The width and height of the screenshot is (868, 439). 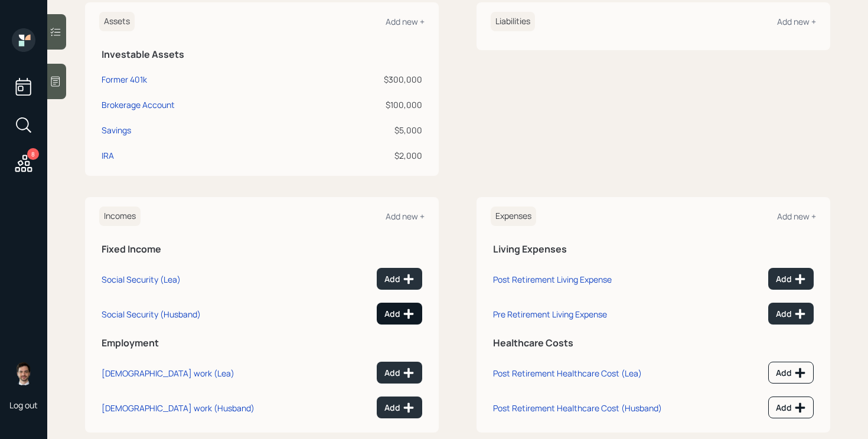 I want to click on img: jonah-coleman-headshot.png, so click(x=23, y=373).